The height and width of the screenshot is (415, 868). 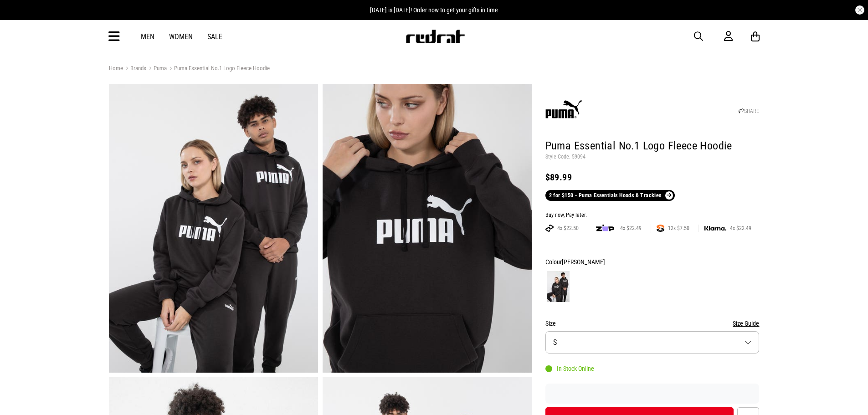 What do you see at coordinates (564, 110) in the screenshot?
I see `img: Puma` at bounding box center [564, 110].